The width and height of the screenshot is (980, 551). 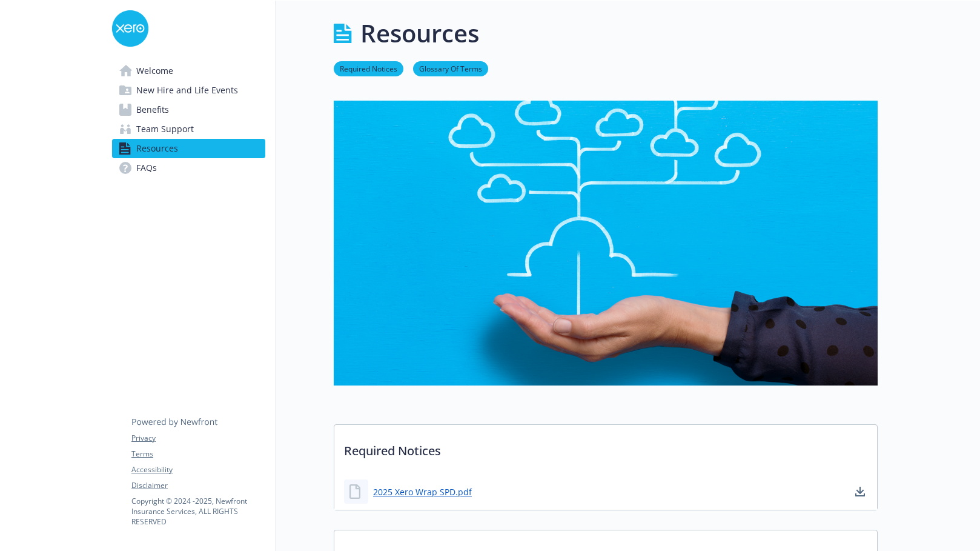 What do you see at coordinates (188, 110) in the screenshot?
I see `a: Benefits` at bounding box center [188, 110].